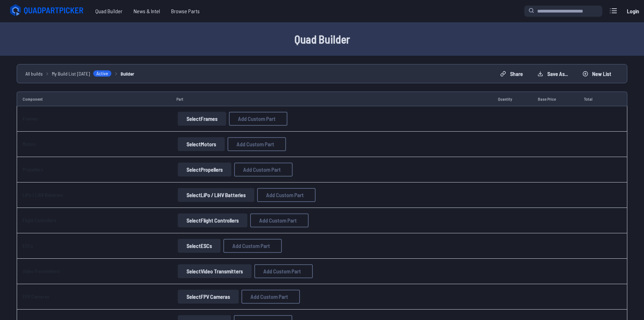 The height and width of the screenshot is (320, 644). I want to click on a: Video Transmitters, so click(41, 271).